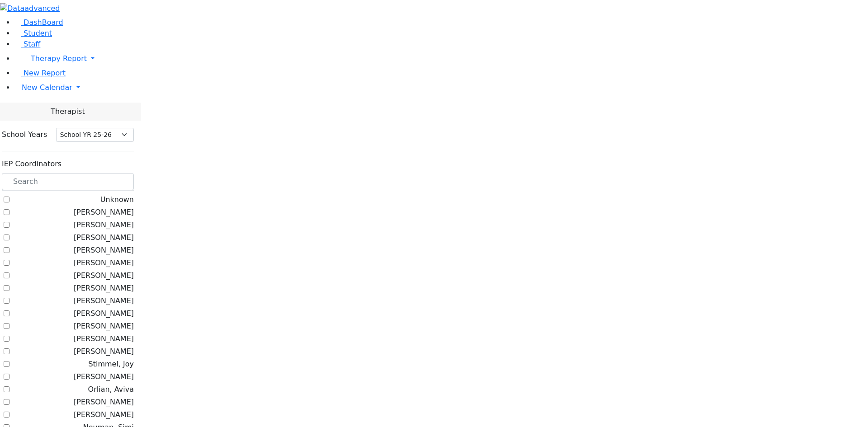 The height and width of the screenshot is (427, 868). What do you see at coordinates (39, 22) in the screenshot?
I see `a: DashBoard` at bounding box center [39, 22].